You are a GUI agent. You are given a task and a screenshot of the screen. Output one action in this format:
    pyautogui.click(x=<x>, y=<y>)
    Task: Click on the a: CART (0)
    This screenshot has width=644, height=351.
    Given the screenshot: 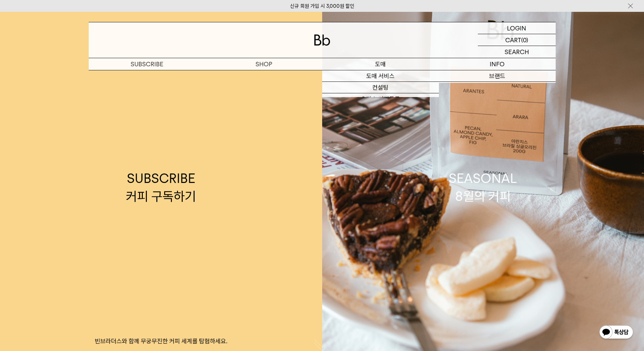 What is the action you would take?
    pyautogui.click(x=516, y=40)
    